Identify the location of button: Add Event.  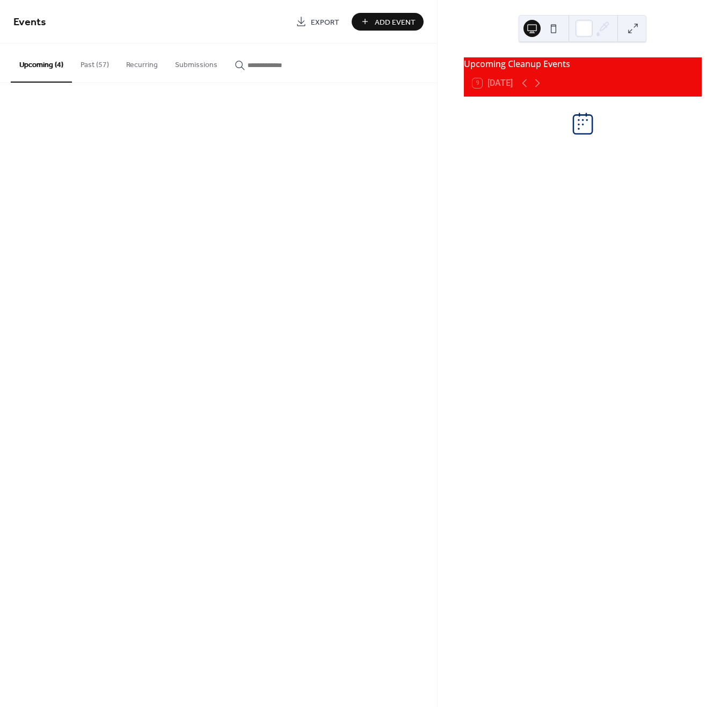
(387, 21).